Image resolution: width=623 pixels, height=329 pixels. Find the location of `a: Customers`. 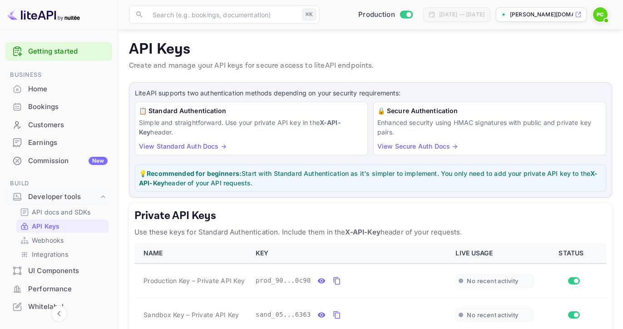

a: Customers is located at coordinates (59, 124).